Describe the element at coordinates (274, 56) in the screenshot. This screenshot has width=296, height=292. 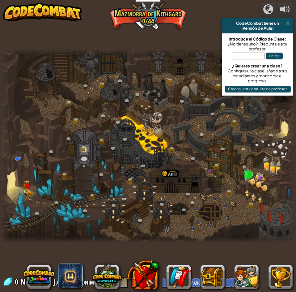
I see `button: Unirse` at that location.